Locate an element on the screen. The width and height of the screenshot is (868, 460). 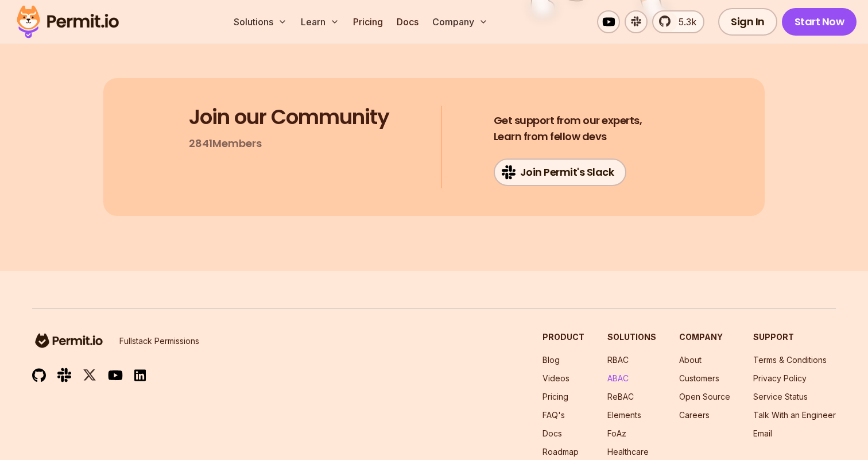
h3: Join our Community is located at coordinates (289, 117).